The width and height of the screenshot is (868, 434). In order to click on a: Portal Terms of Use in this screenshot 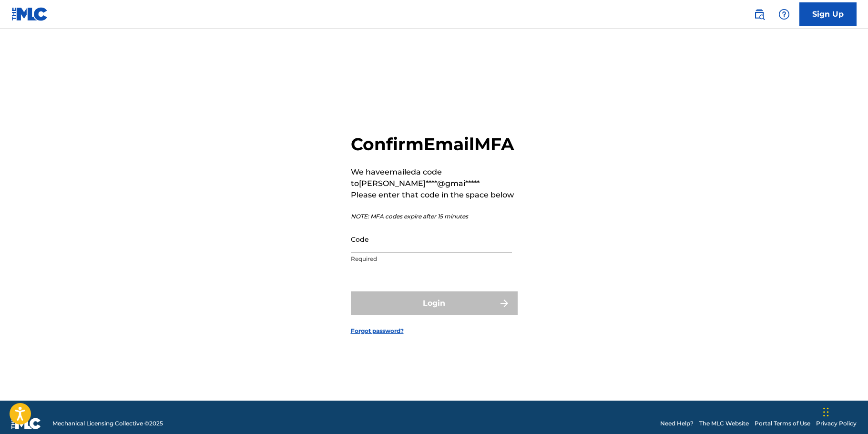, I will do `click(782, 424)`.